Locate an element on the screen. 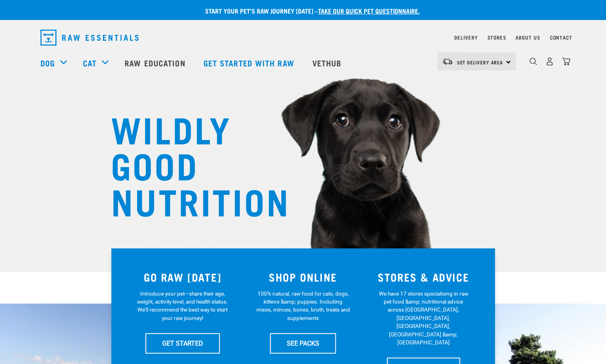 The image size is (606, 364). a: Dog is located at coordinates (48, 63).